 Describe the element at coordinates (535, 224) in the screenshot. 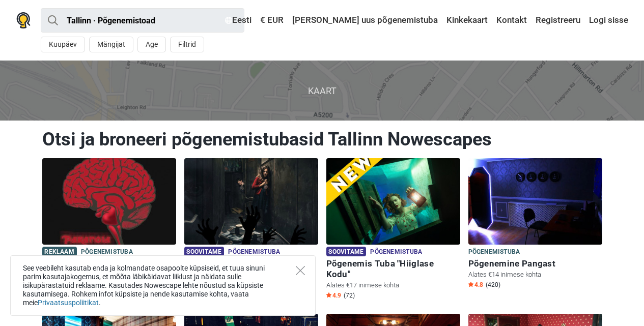

I see `a: Põgenemine Pangast Põgenemistuba Põgenemine Pangast Alates €14 inimese kohta Star4.8 (420)` at that location.